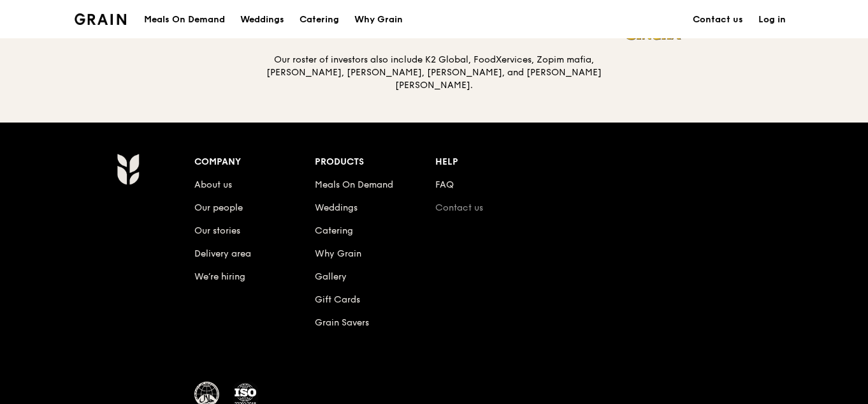 The image size is (868, 404). Describe the element at coordinates (262, 20) in the screenshot. I see `div: Weddings` at that location.